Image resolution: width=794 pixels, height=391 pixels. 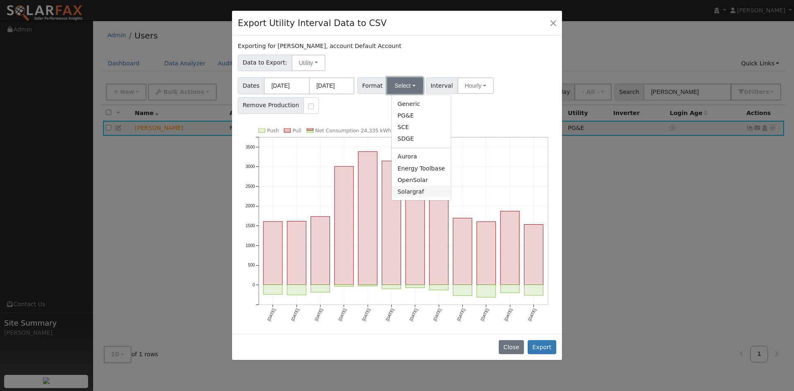 I want to click on button: Export, so click(x=542, y=347).